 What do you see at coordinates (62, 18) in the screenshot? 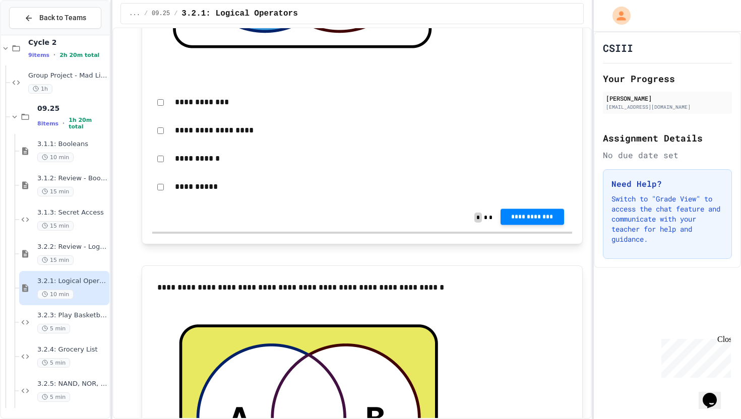
I see `span: Back to Teams` at bounding box center [62, 18].